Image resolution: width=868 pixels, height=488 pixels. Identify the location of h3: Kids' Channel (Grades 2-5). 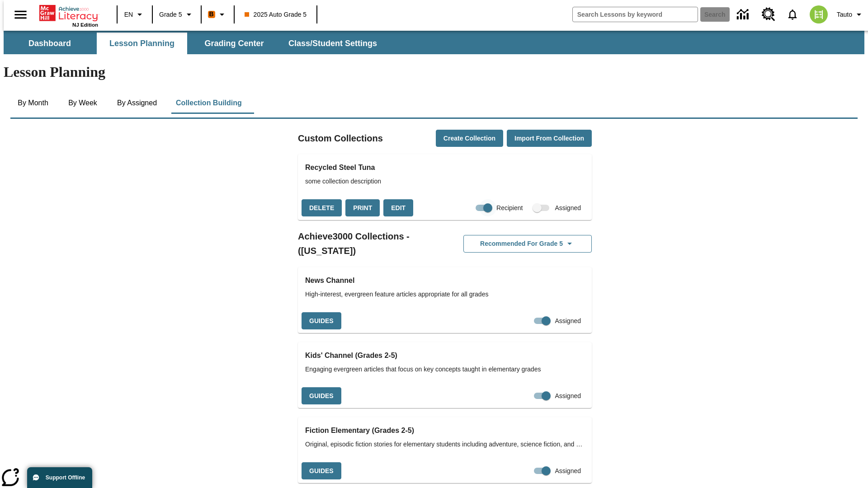
(444, 355).